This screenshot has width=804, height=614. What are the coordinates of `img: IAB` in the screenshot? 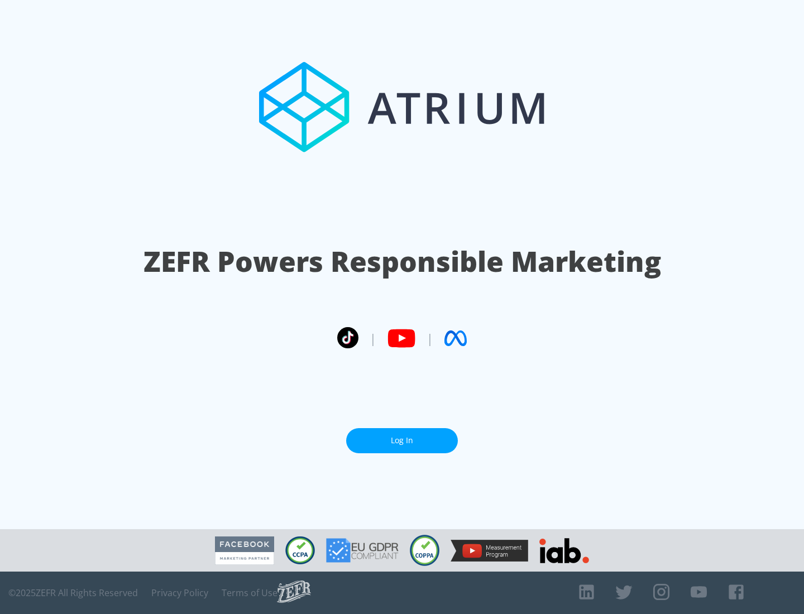 It's located at (564, 551).